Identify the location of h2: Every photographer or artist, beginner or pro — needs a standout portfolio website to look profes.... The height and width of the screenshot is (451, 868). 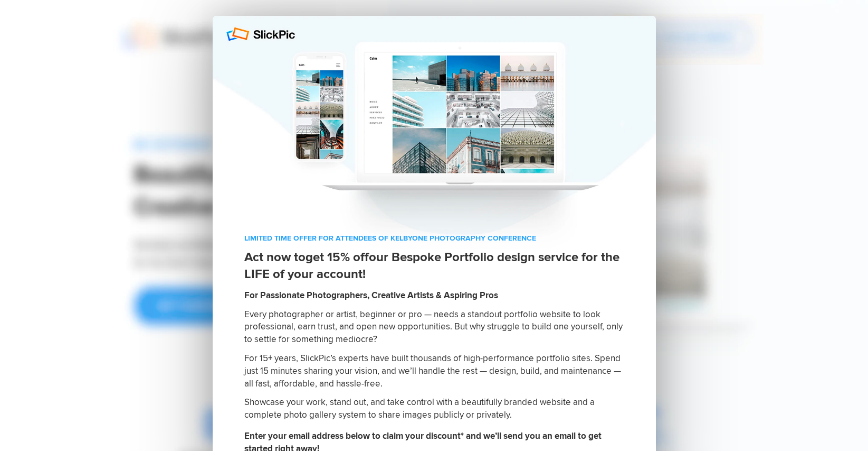
(434, 355).